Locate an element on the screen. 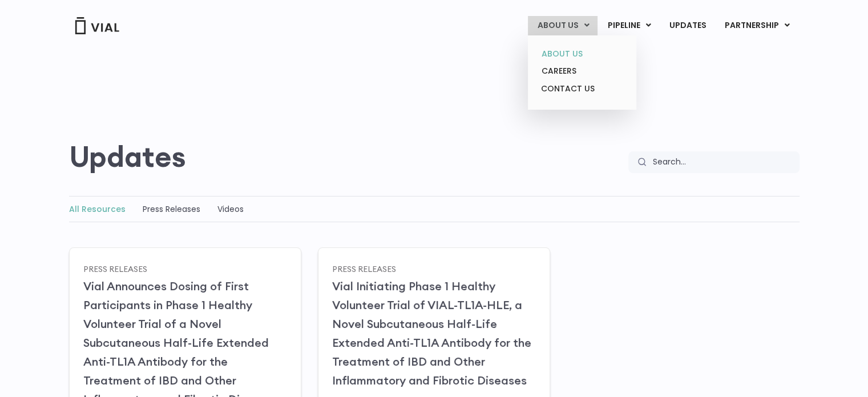 The height and width of the screenshot is (397, 868). a: CAREERS is located at coordinates (581, 71).